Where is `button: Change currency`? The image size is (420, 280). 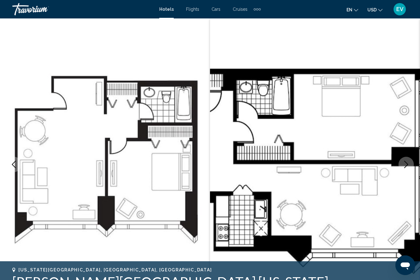
button: Change currency is located at coordinates (375, 10).